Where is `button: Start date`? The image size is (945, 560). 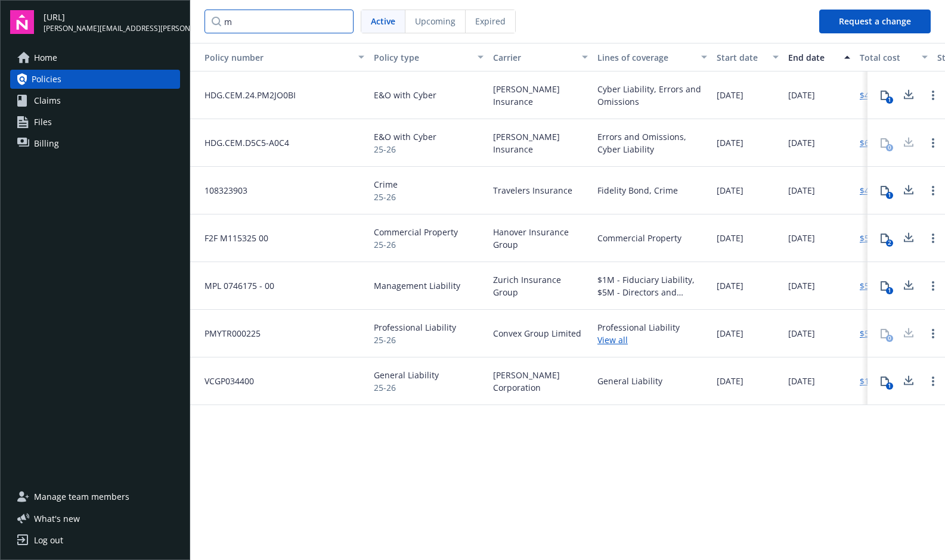 button: Start date is located at coordinates (748, 57).